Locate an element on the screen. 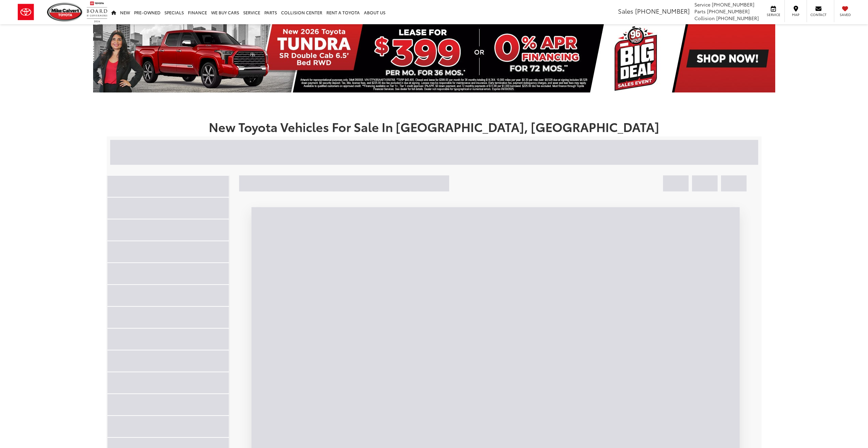 The width and height of the screenshot is (868, 448). span: Contact is located at coordinates (818, 15).